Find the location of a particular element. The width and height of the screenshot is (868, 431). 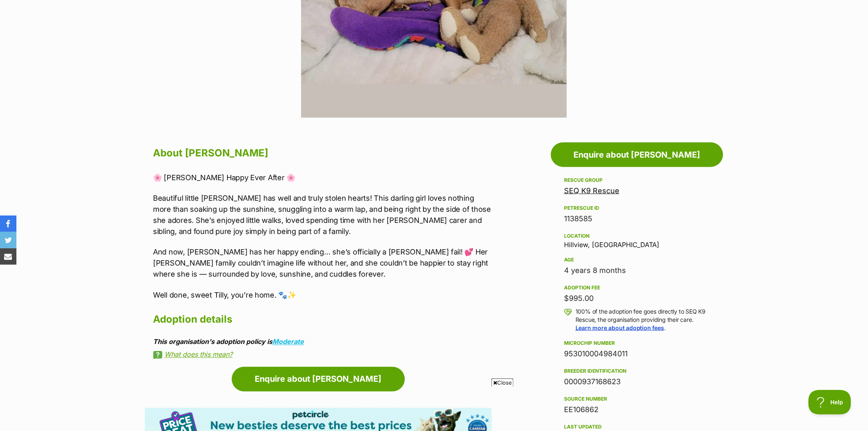

div: 1138585 is located at coordinates (638, 219).